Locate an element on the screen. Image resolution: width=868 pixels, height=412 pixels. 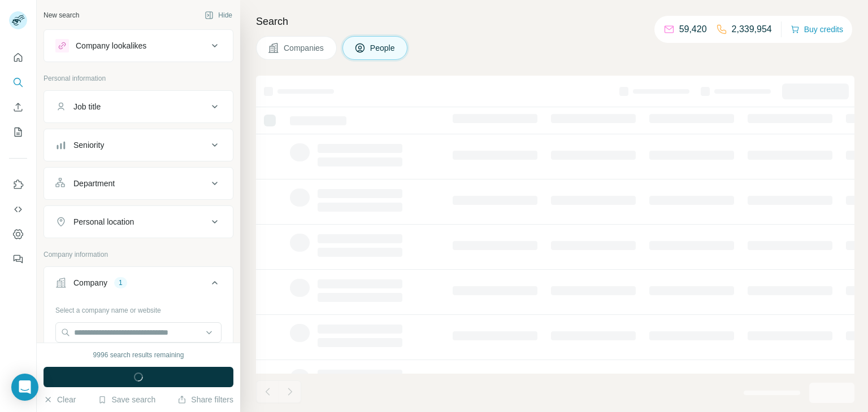
div: Company lookalikes is located at coordinates (110, 45).